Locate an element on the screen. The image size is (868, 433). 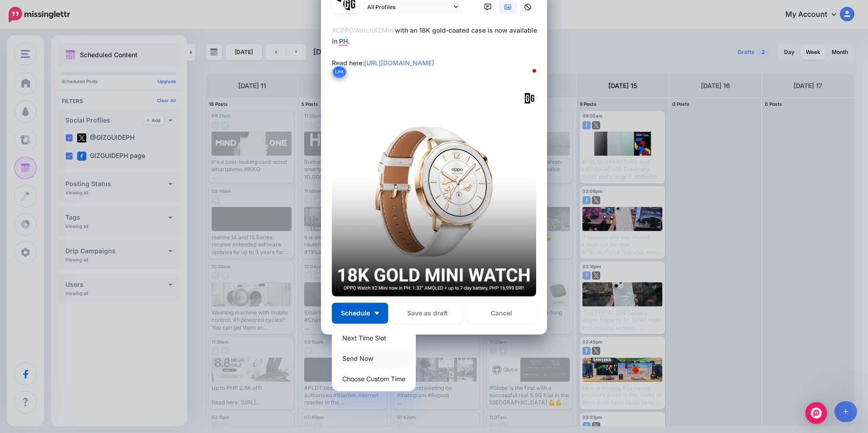
textarea: To enrich screen reader interactions, please activate Accessibility in Grammarly extension settings is located at coordinates (436, 52).